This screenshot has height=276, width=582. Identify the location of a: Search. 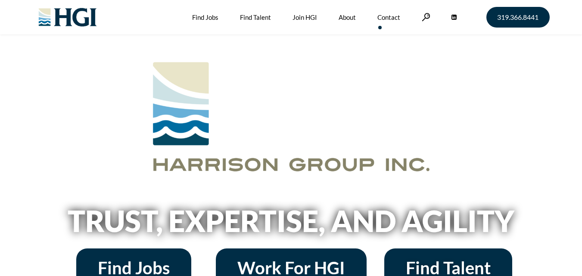
(426, 17).